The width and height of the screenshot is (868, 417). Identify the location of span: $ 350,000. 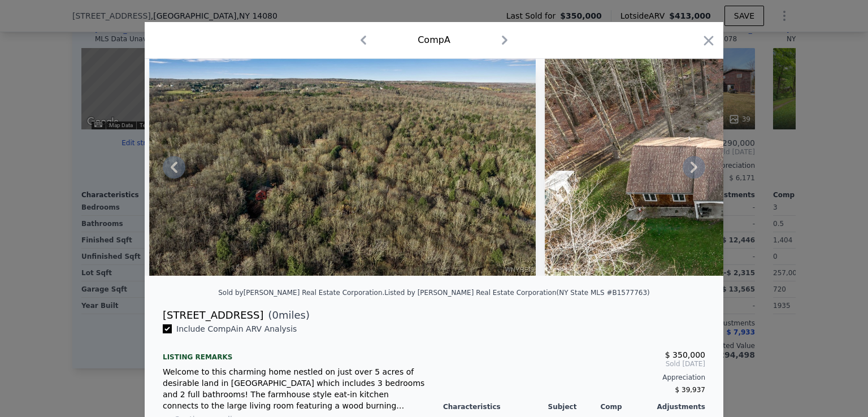
(685, 355).